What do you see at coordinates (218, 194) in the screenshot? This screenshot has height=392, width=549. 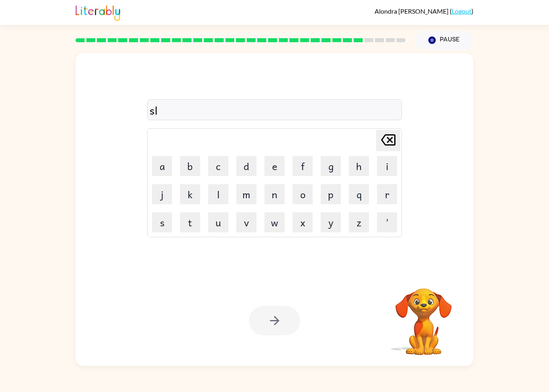 I see `button: l` at bounding box center [218, 194].